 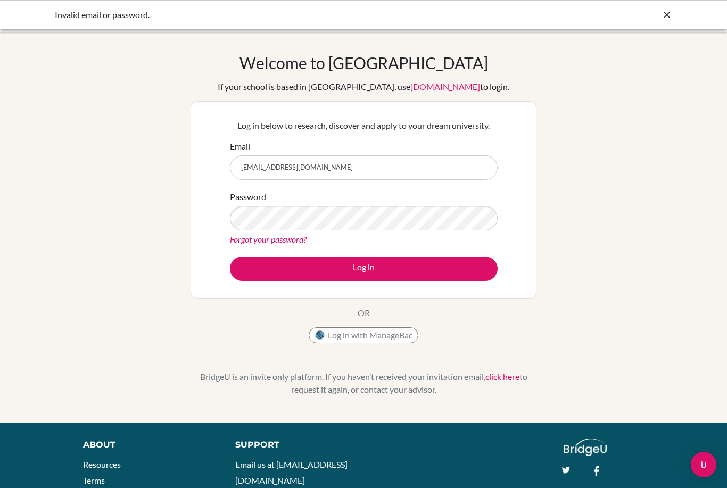 I want to click on div: Open Intercom Messenger, so click(x=703, y=464).